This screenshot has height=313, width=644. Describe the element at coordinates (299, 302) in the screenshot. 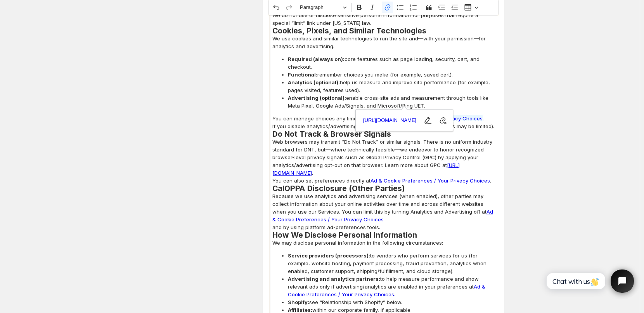

I see `strong: Shopify:` at that location.